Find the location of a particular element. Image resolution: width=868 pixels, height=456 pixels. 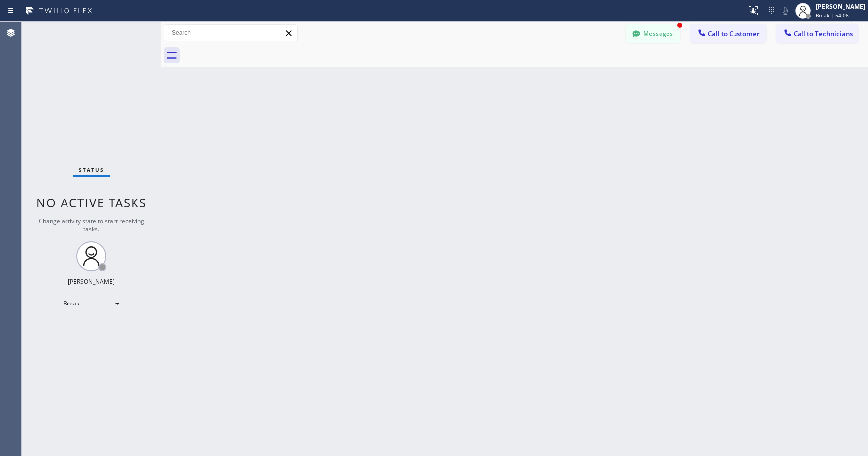

span: Call to Technicians is located at coordinates (823, 33).